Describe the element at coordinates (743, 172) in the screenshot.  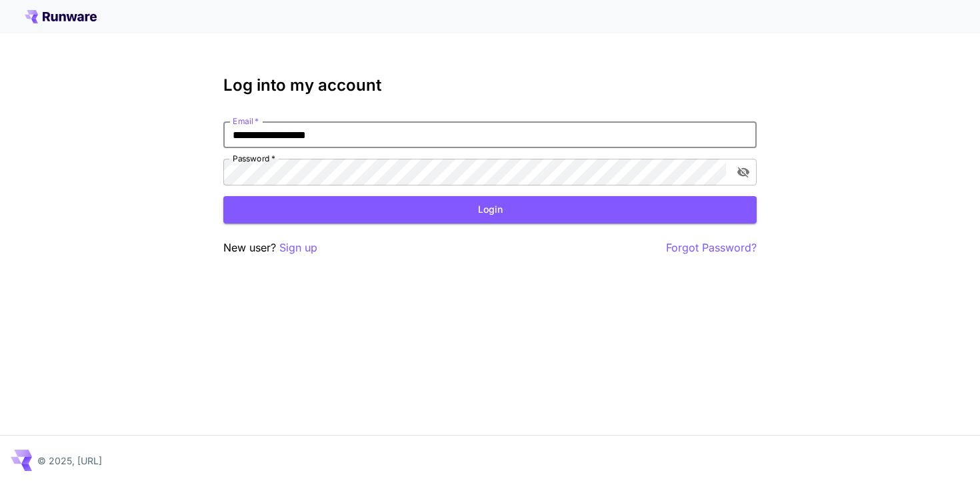
I see `button: toggle password visibility` at that location.